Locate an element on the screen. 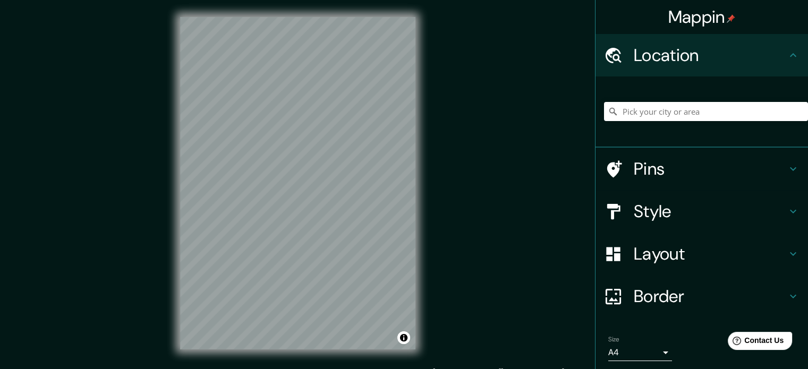 The image size is (808, 369). div: Pins is located at coordinates (702, 169).